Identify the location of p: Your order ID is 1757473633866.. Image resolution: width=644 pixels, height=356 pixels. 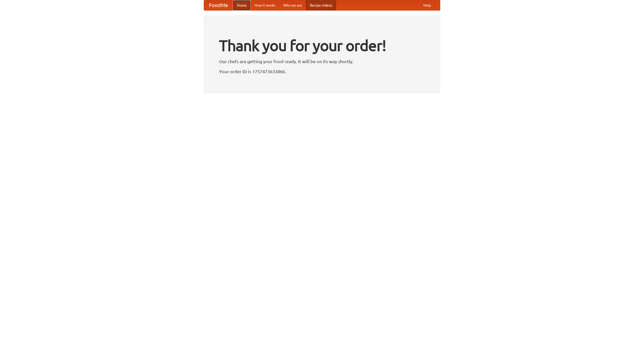
(322, 71).